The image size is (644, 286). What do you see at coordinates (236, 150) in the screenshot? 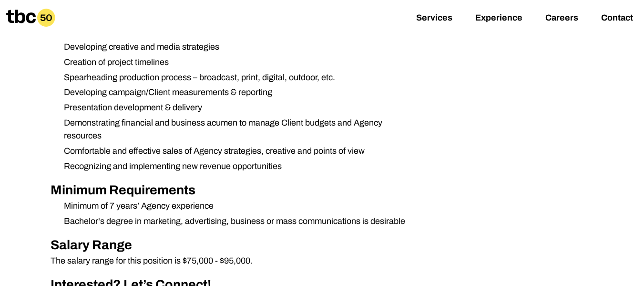
I see `li: Comfortable and effective sales of Agency strategies, creative and points of view` at bounding box center [236, 150].